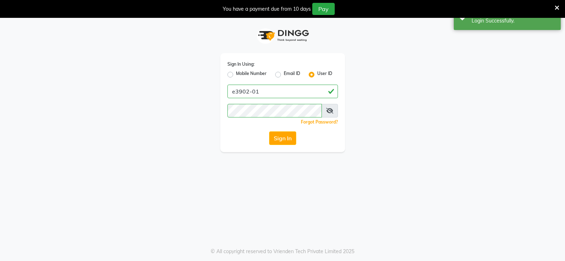 This screenshot has height=261, width=565. Describe the element at coordinates (283, 138) in the screenshot. I see `button: Sign In` at that location.